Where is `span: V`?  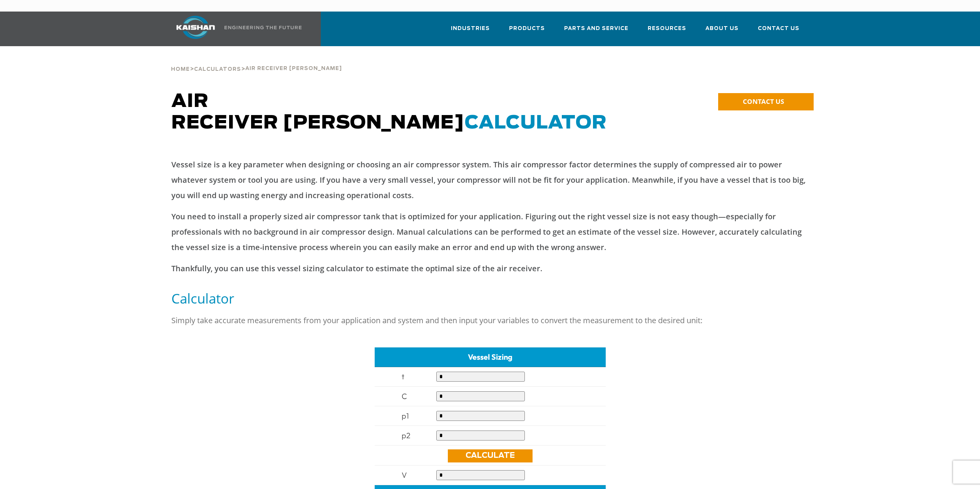
span: V is located at coordinates (405, 476).